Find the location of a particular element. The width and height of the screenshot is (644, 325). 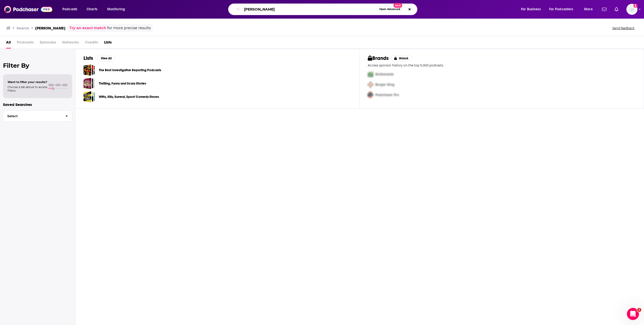

input: Search podcasts, credits, & more... is located at coordinates (309, 9).